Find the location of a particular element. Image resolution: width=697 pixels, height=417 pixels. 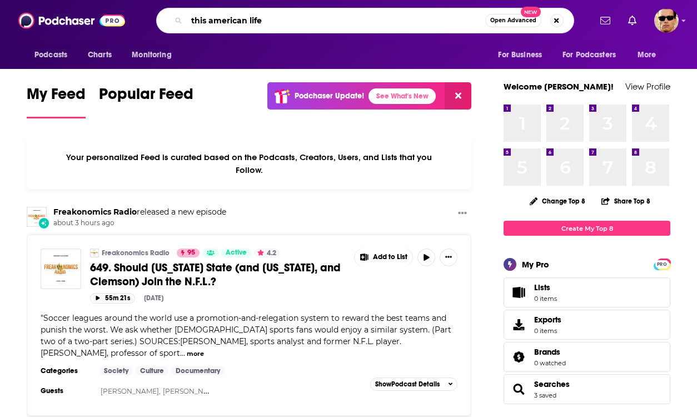

button: more is located at coordinates (195, 353).